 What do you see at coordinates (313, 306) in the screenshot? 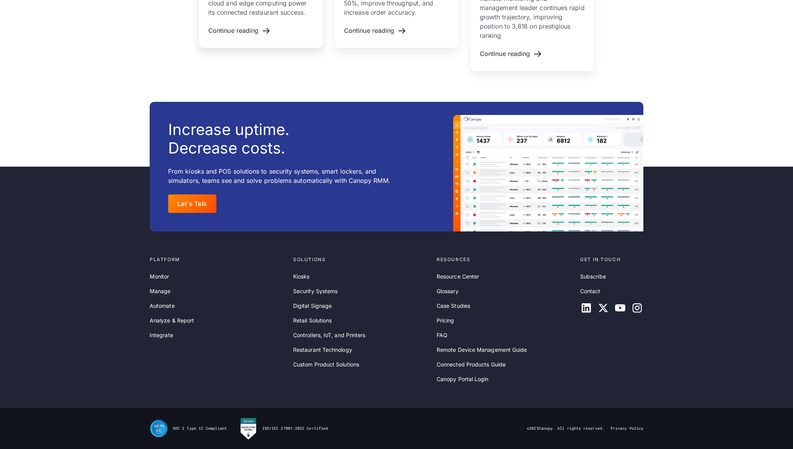
I see `a: Digital Signage` at bounding box center [313, 306].